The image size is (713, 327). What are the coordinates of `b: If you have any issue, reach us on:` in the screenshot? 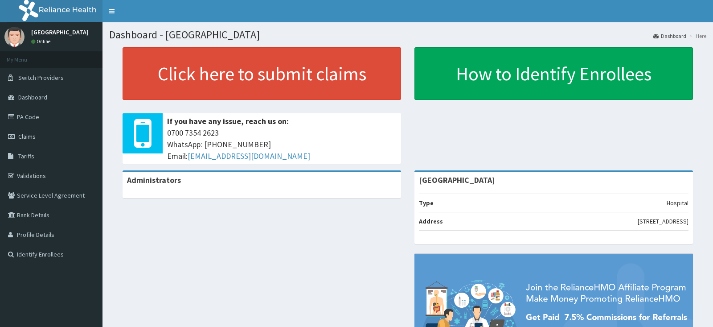 It's located at (228, 121).